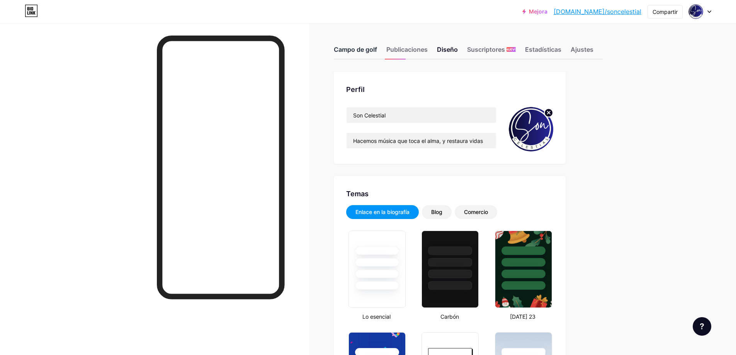 Image resolution: width=736 pixels, height=355 pixels. What do you see at coordinates (582, 49) in the screenshot?
I see `font: Ajustes` at bounding box center [582, 49].